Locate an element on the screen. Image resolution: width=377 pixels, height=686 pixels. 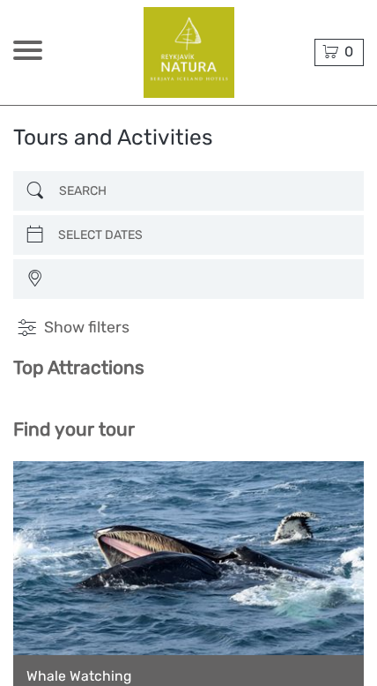
h4: Show filters is located at coordinates (189, 328).